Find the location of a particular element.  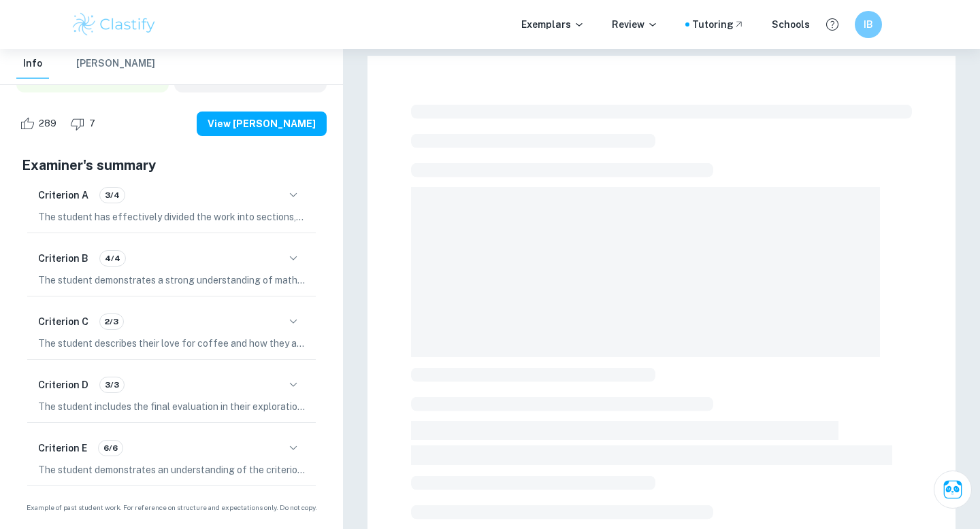

h6: Criterion E is located at coordinates (63, 448).